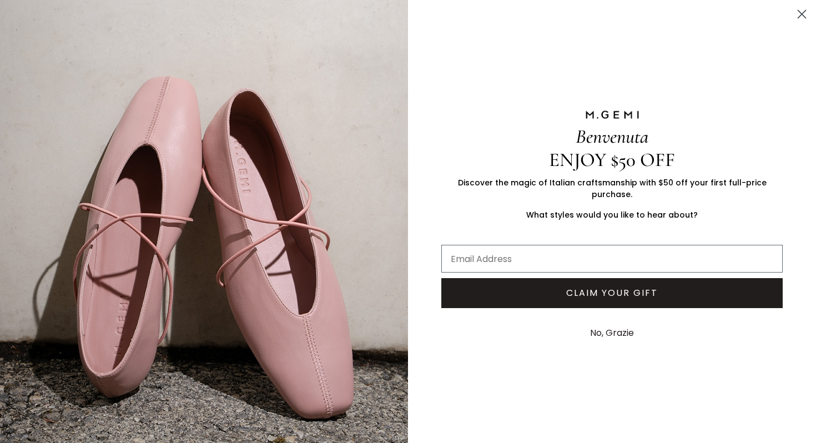  Describe the element at coordinates (611, 136) in the screenshot. I see `span: Benvenuta` at that location.